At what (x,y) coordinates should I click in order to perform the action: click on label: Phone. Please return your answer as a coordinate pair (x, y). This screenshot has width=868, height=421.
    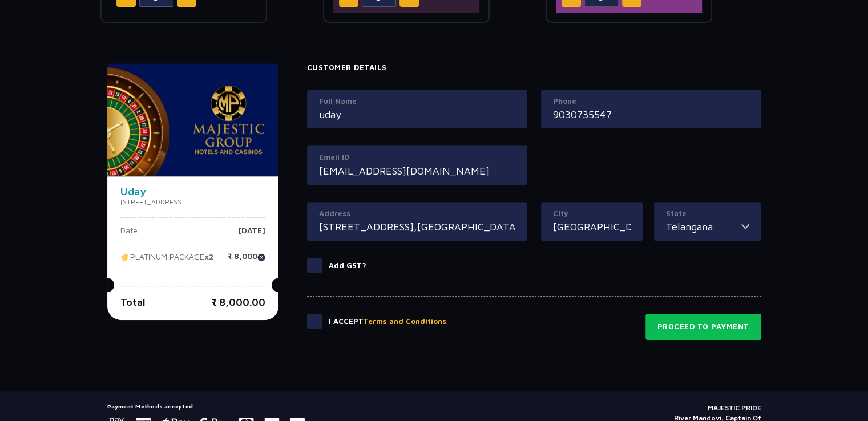
    Looking at the image, I should click on (651, 102).